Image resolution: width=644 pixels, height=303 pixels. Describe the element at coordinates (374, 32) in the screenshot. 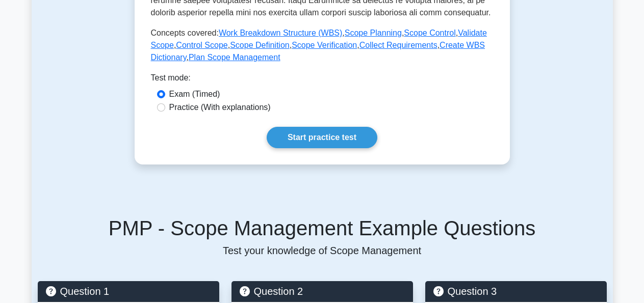

I see `a: Scope Planning` at that location.